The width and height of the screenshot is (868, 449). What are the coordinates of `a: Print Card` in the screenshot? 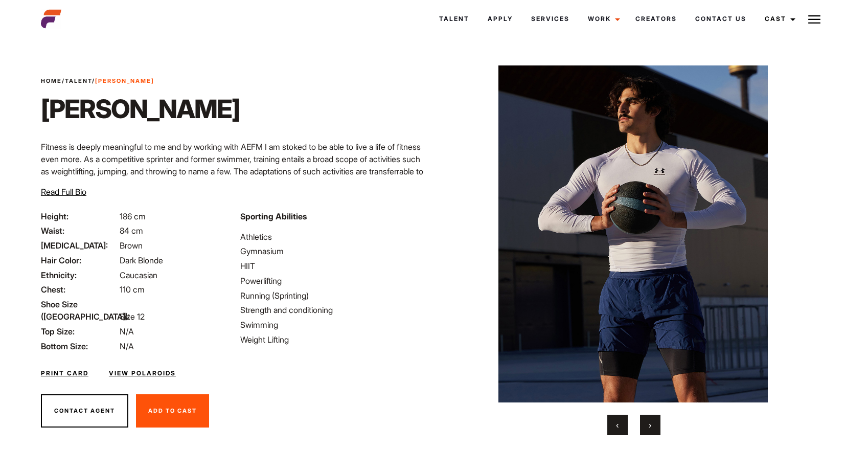 It's located at (65, 373).